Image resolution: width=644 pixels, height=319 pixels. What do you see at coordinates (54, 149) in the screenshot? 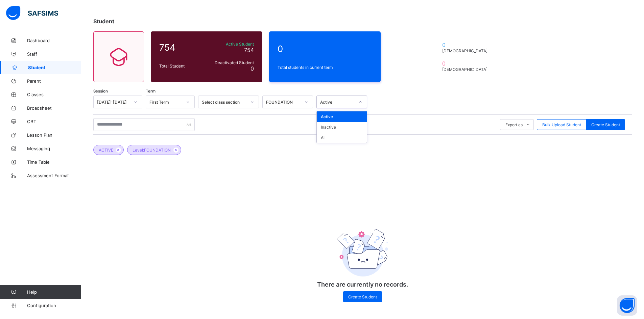
I see `span: Messaging` at bounding box center [54, 149].